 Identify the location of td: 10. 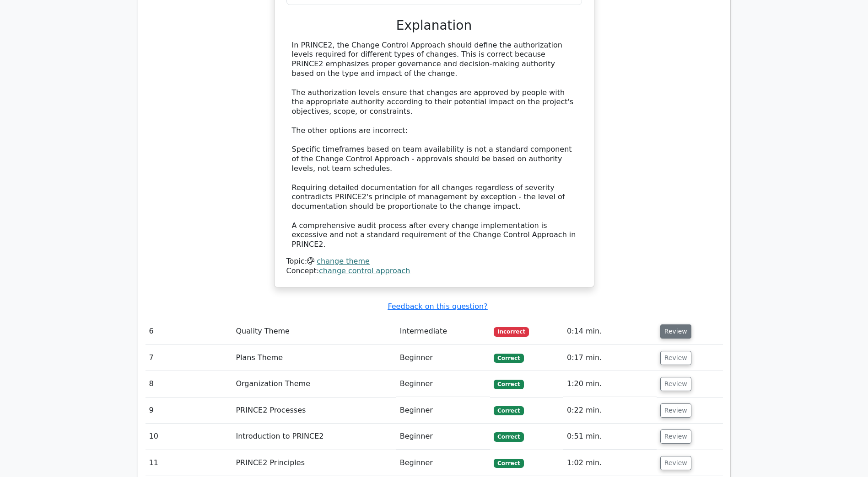
(189, 437).